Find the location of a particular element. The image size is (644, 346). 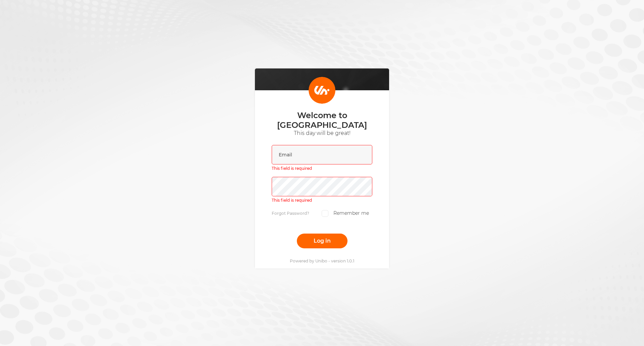

img: Login is located at coordinates (322, 90).